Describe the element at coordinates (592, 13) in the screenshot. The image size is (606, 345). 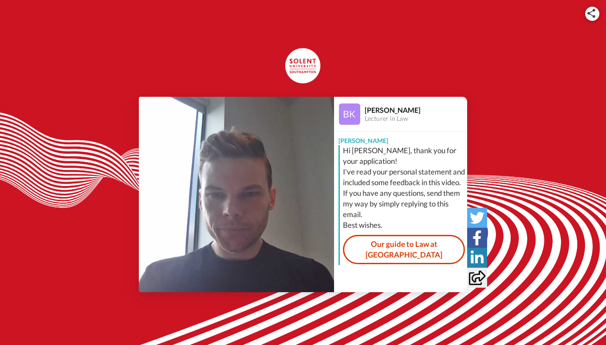
I see `img: ic_share.svg` at that location.